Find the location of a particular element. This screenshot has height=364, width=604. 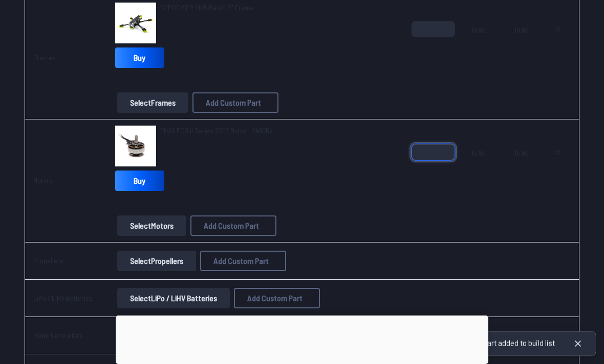

a: Flight Controllers is located at coordinates (58, 335).